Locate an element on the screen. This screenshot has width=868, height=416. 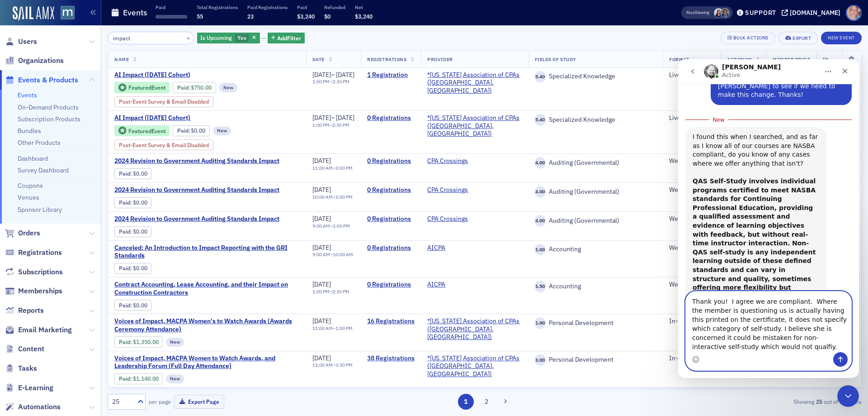
button: Export Page is located at coordinates (199, 401).